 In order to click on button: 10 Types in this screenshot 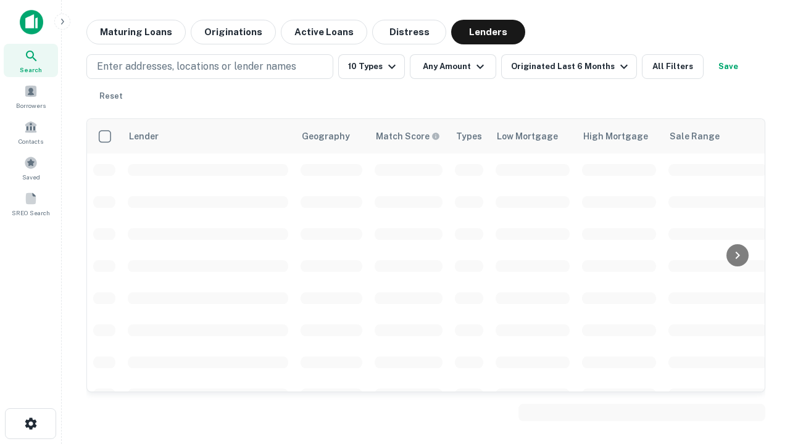, I will do `click(372, 67)`.